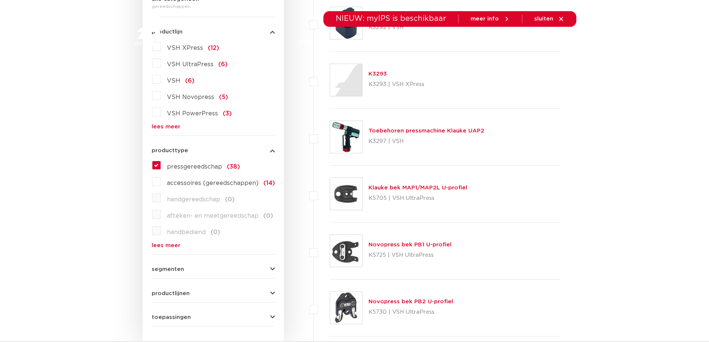 Image resolution: width=709 pixels, height=342 pixels. What do you see at coordinates (426, 141) in the screenshot?
I see `p: K3297 | VSH` at bounding box center [426, 141].